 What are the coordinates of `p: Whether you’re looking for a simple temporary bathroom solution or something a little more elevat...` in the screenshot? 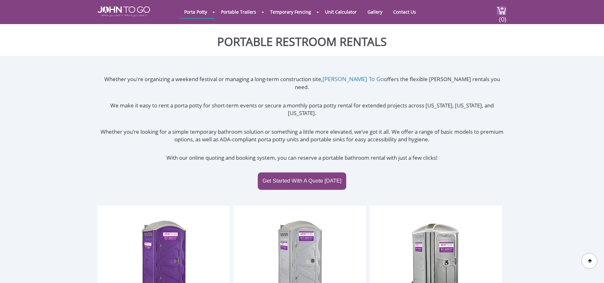 It's located at (302, 136).